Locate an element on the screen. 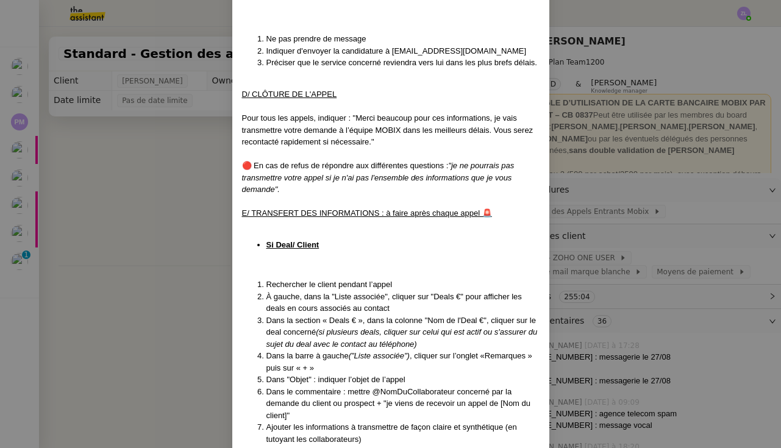 The width and height of the screenshot is (781, 448). u: Si Deal/ Client is located at coordinates (293, 245).